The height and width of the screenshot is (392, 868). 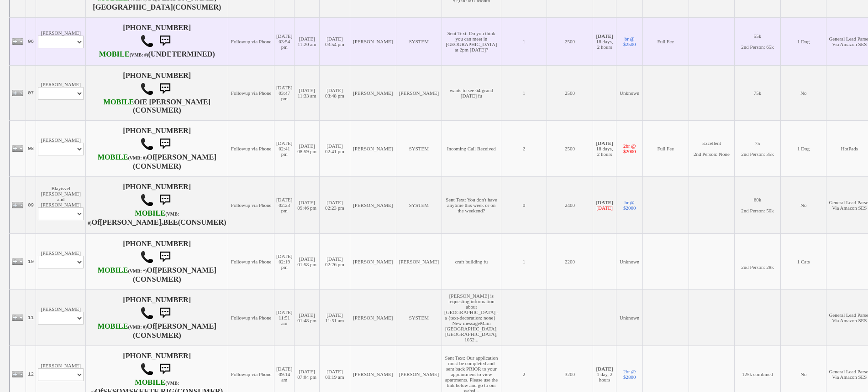 What do you see at coordinates (137, 271) in the screenshot?
I see `font: (VMB: *)` at bounding box center [137, 271].